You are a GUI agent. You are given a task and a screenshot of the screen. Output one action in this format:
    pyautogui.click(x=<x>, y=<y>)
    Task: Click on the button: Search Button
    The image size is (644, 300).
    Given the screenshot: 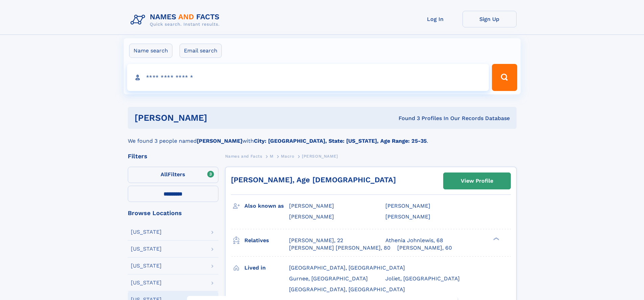 What is the action you would take?
    pyautogui.click(x=504, y=78)
    